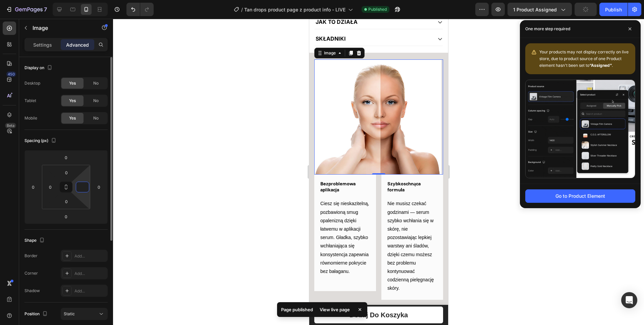 Image resolution: width=644 pixels, height=325 pixels. I want to click on div: Open Intercom Messenger, so click(629, 300).